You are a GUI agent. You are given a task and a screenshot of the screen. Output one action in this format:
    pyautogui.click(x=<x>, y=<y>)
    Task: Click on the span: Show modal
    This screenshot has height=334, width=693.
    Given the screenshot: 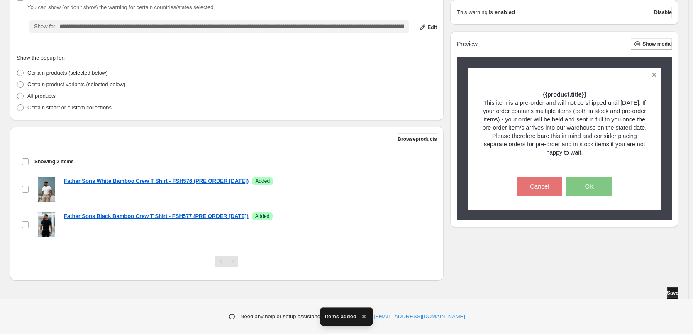 What is the action you would take?
    pyautogui.click(x=657, y=44)
    